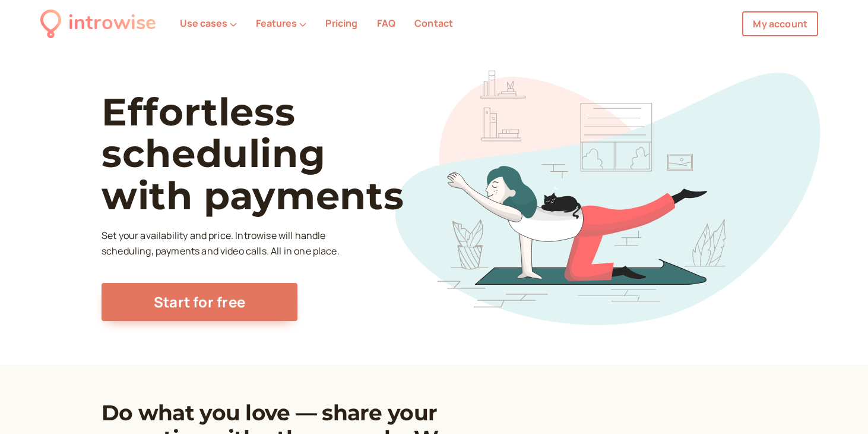 The image size is (868, 434). I want to click on a: Pricing, so click(342, 23).